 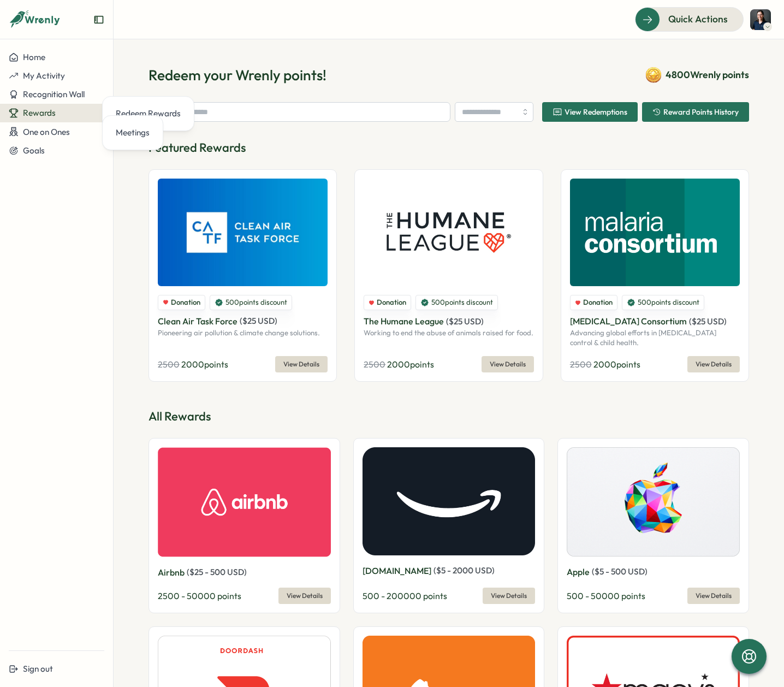 I want to click on button: Expand sidebar, so click(x=99, y=20).